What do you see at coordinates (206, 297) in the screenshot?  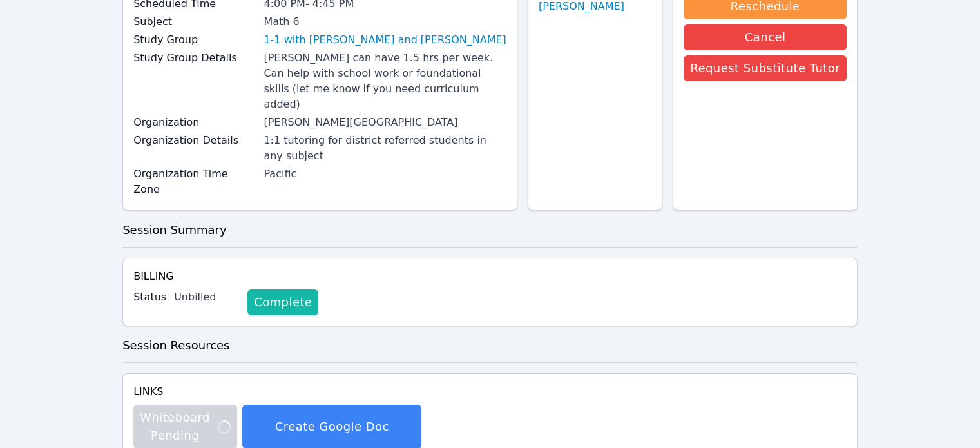 I see `div: Unbilled` at bounding box center [206, 297].